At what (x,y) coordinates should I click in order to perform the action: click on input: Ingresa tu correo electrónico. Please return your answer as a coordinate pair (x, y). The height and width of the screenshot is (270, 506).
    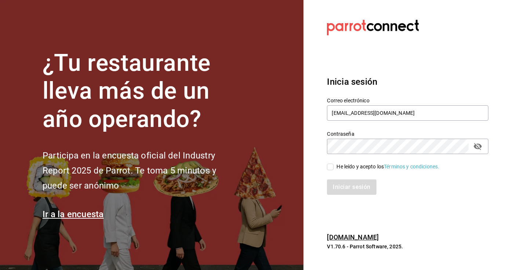
    Looking at the image, I should click on (407, 113).